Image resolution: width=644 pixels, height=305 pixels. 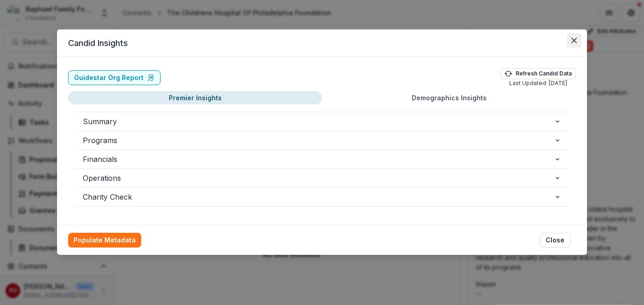 What do you see at coordinates (322, 159) in the screenshot?
I see `button: Financials` at bounding box center [322, 159].